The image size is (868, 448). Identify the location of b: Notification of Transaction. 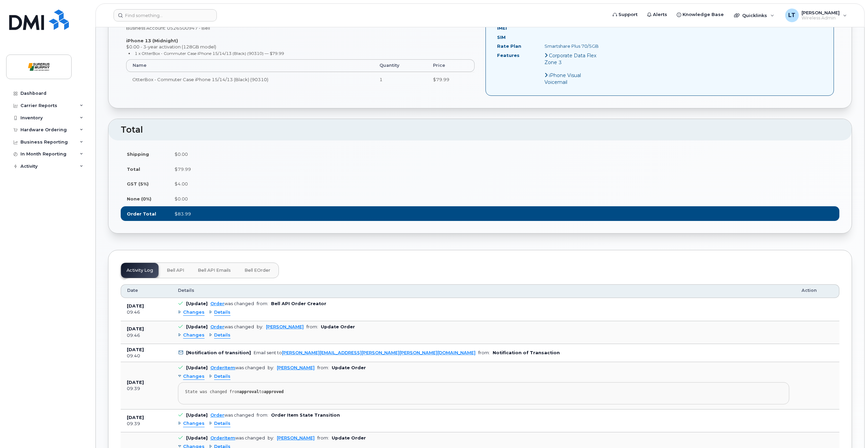
(526, 352).